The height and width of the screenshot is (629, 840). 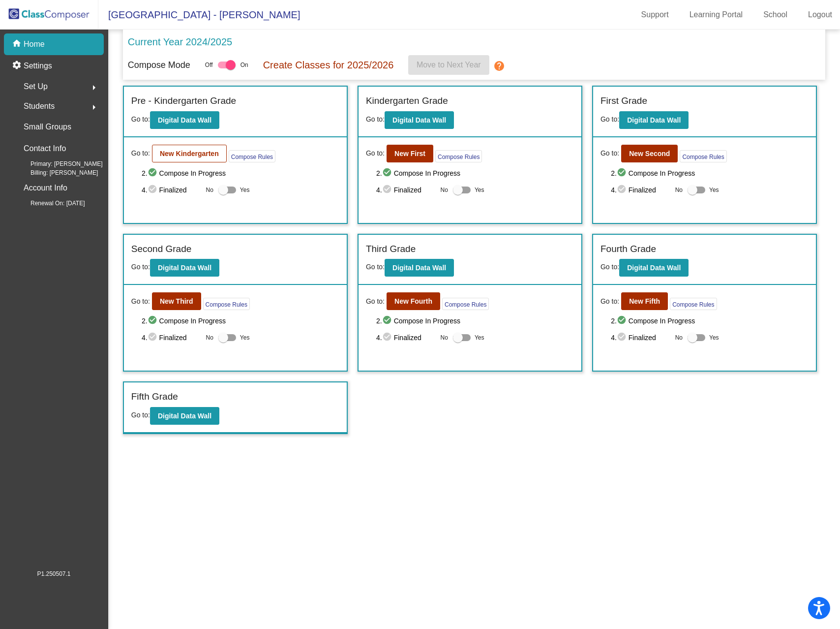 What do you see at coordinates (45, 188) in the screenshot?
I see `p: Account Info` at bounding box center [45, 188].